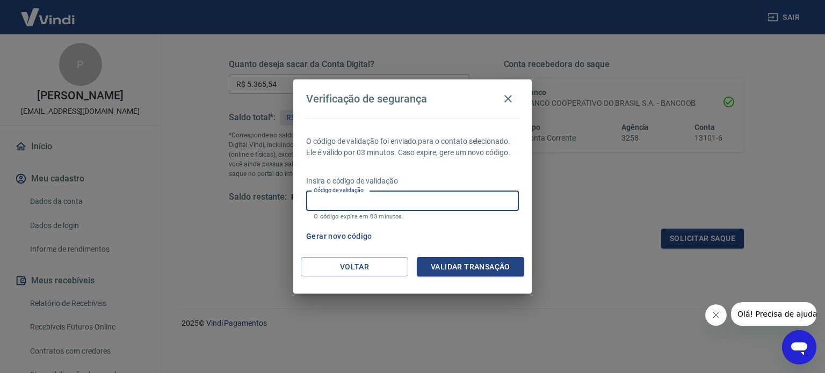  Describe the element at coordinates (412, 147) in the screenshot. I see `p: O código de validação foi enviado para o contato selecionado. Ele é válido por 03 minutos. Caso e...` at that location.